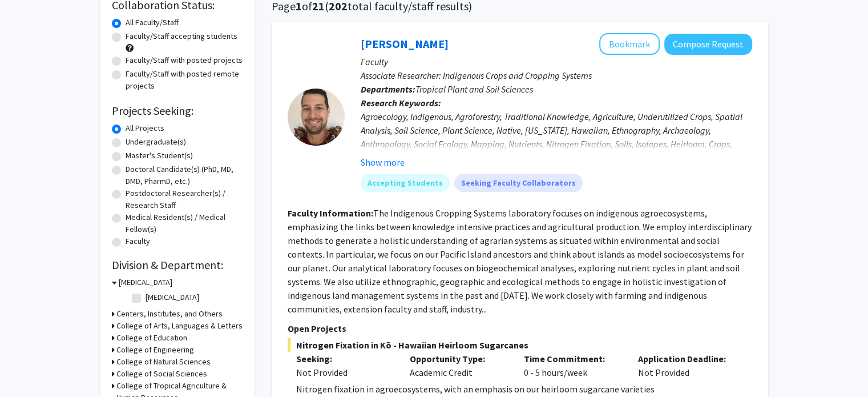 This screenshot has width=868, height=397. What do you see at coordinates (184, 60) in the screenshot?
I see `label: Faculty/Staff with posted projects` at bounding box center [184, 60].